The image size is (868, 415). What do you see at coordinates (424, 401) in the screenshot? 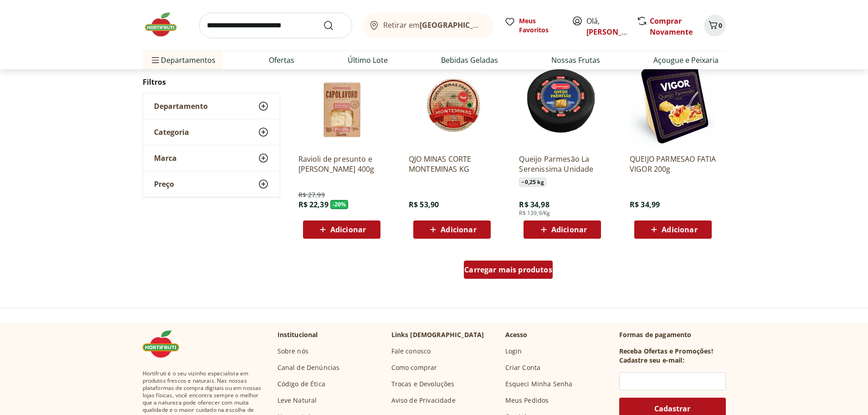
I see `a: Aviso de Privacidade` at bounding box center [424, 401].